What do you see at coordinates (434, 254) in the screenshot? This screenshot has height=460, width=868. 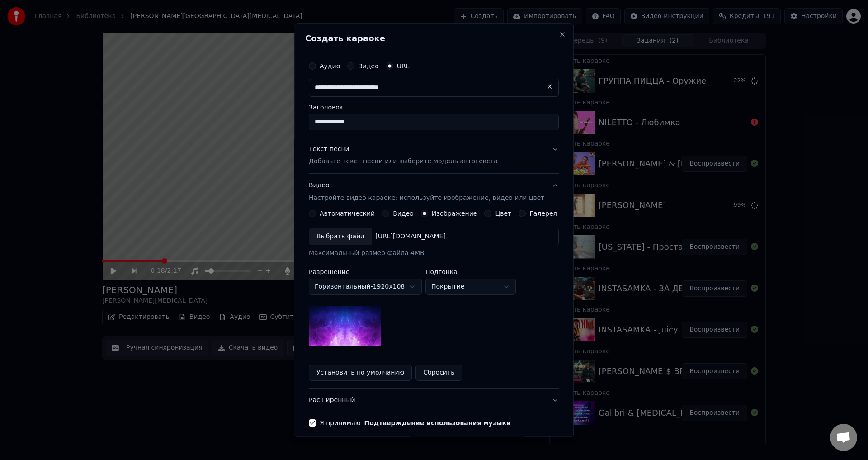 I see `div: Максимальный размер файла 4MB` at bounding box center [434, 254].